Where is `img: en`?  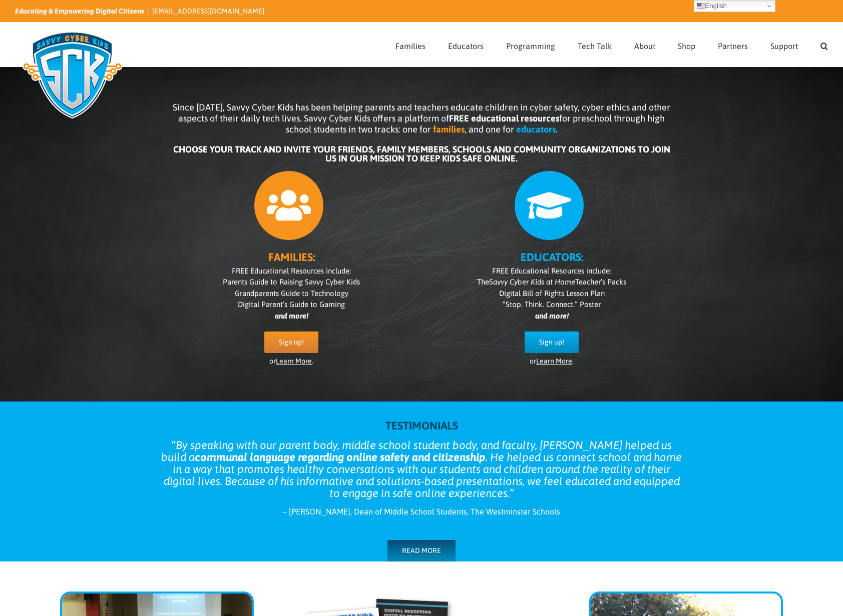
img: en is located at coordinates (700, 6).